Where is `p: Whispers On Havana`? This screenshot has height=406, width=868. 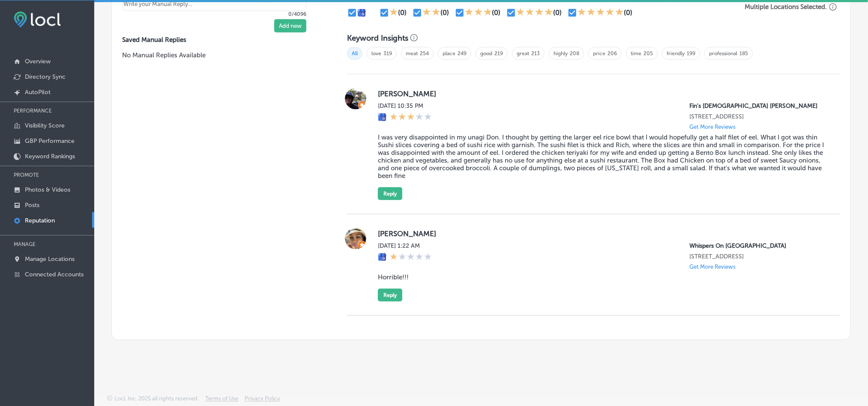
p: Whispers On Havana is located at coordinates (758, 246).